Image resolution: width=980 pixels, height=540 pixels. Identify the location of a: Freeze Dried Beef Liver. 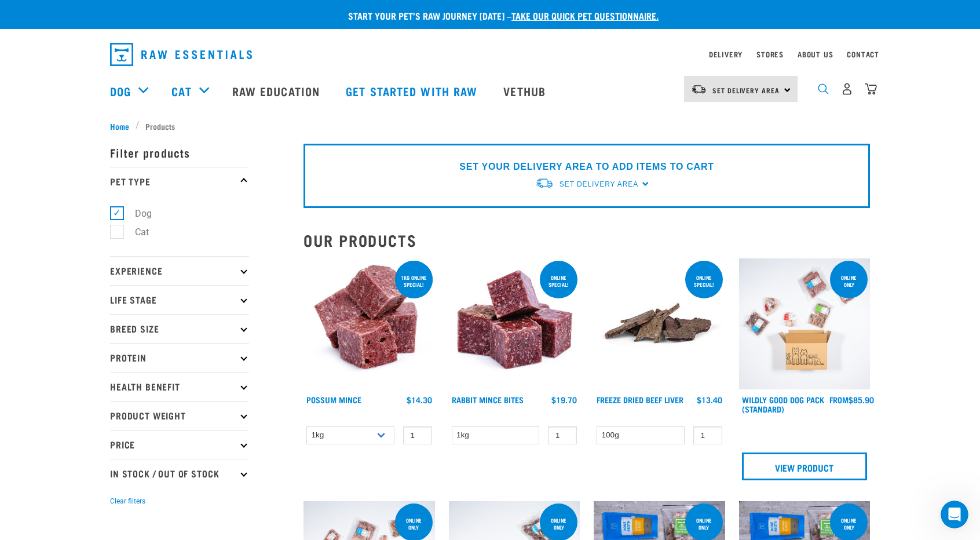
(640, 399).